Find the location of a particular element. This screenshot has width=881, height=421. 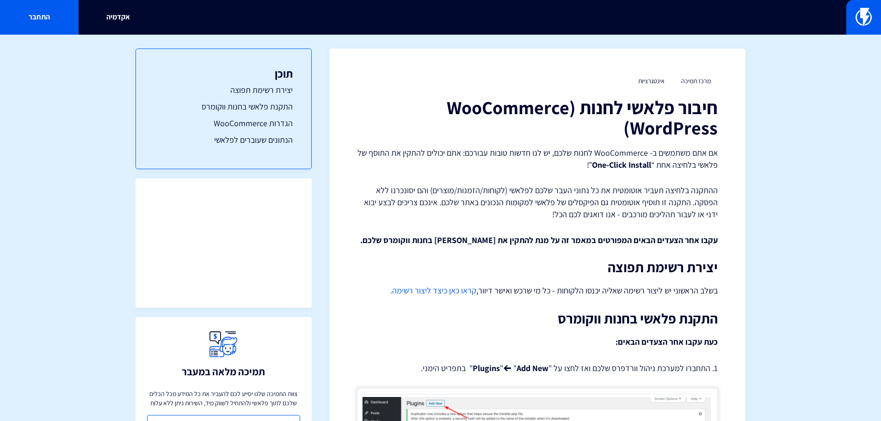

a: אינטגרציות is located at coordinates (651, 81).